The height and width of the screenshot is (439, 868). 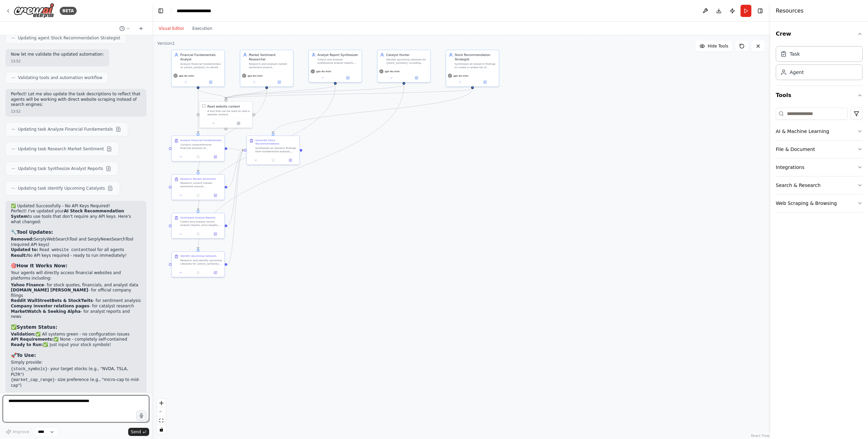 What do you see at coordinates (198, 256) in the screenshot?
I see `div: Identify Upcoming Catalysts` at bounding box center [198, 256].